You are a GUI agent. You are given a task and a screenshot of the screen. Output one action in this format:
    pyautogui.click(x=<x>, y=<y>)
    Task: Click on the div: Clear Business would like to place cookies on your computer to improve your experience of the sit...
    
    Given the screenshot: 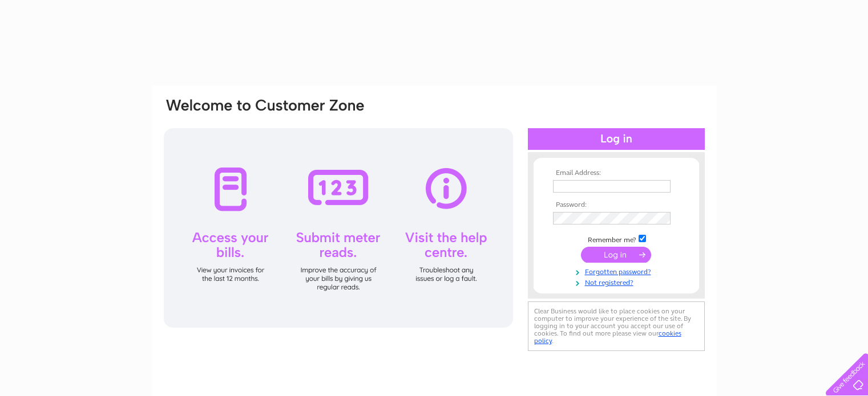 What is the action you would take?
    pyautogui.click(x=616, y=327)
    